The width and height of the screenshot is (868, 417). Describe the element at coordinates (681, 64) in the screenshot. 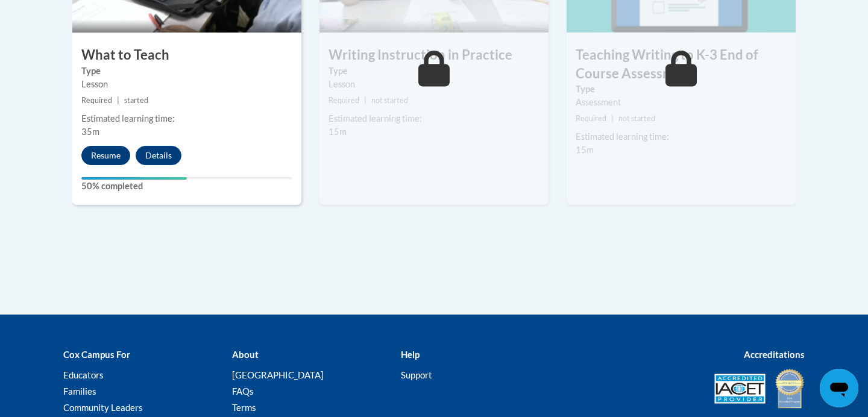

I see `h3: Teaching Writing to K-3 End of Course Assessment` at that location.